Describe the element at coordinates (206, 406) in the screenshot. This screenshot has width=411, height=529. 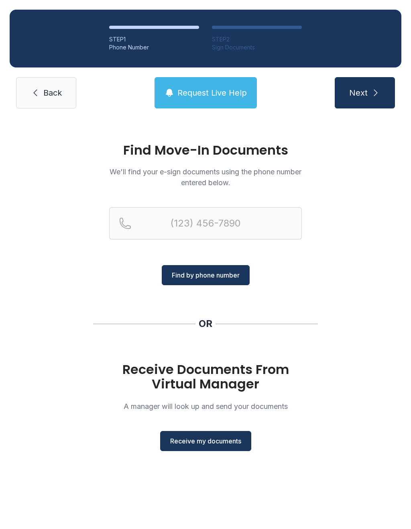
I see `p: A manager will look up and send your documents` at that location.